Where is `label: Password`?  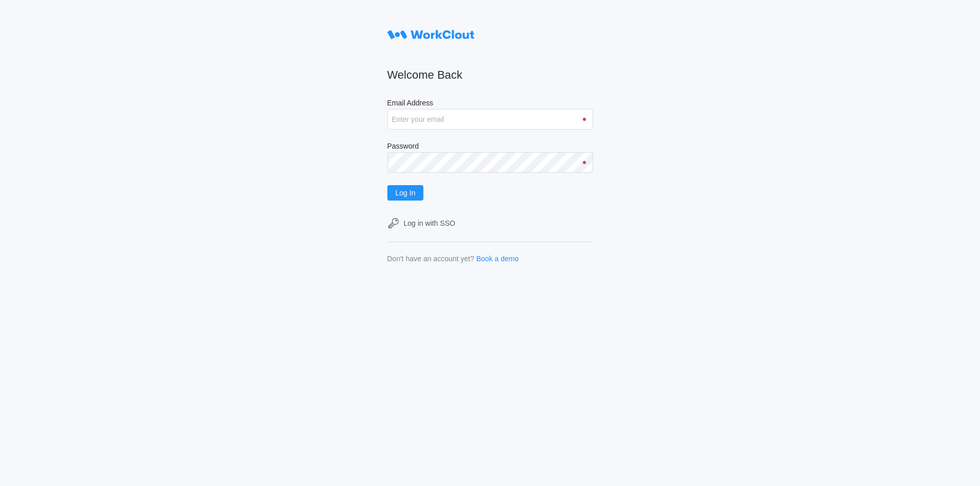 label: Password is located at coordinates (490, 147).